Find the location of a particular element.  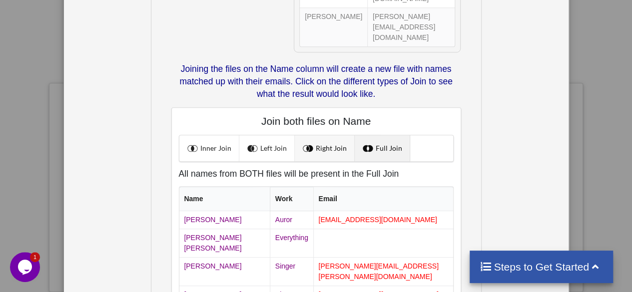

th: Name is located at coordinates (224, 199).